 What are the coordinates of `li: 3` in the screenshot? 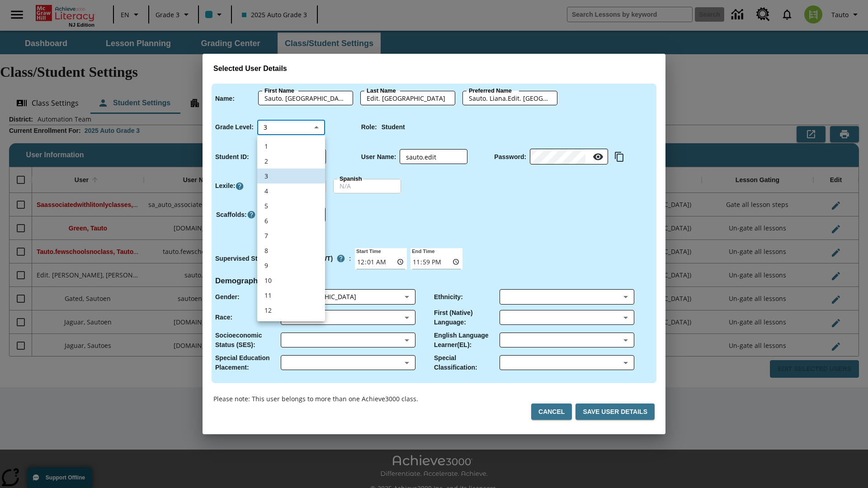 It's located at (291, 176).